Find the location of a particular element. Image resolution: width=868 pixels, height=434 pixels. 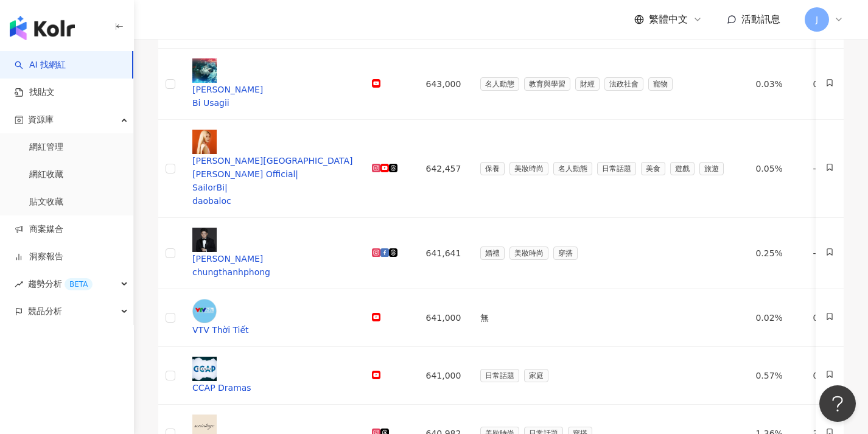

div: 0.02% is located at coordinates (774, 317).